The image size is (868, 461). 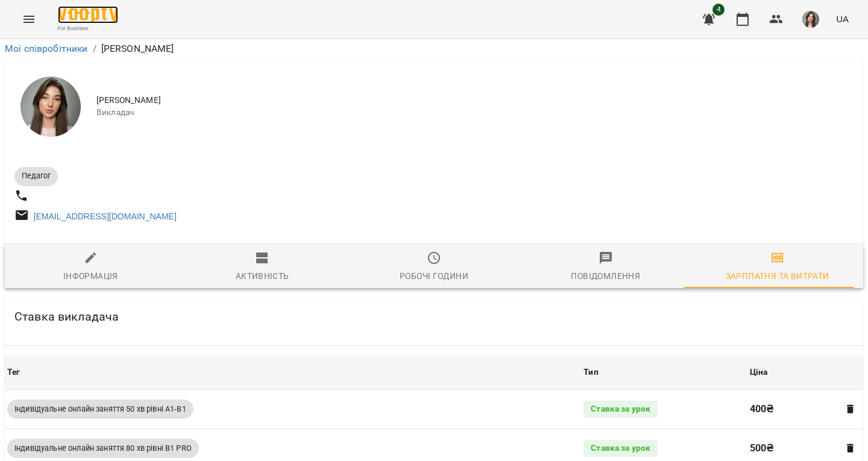 What do you see at coordinates (606, 276) in the screenshot?
I see `div: Повідомлення` at bounding box center [606, 276].